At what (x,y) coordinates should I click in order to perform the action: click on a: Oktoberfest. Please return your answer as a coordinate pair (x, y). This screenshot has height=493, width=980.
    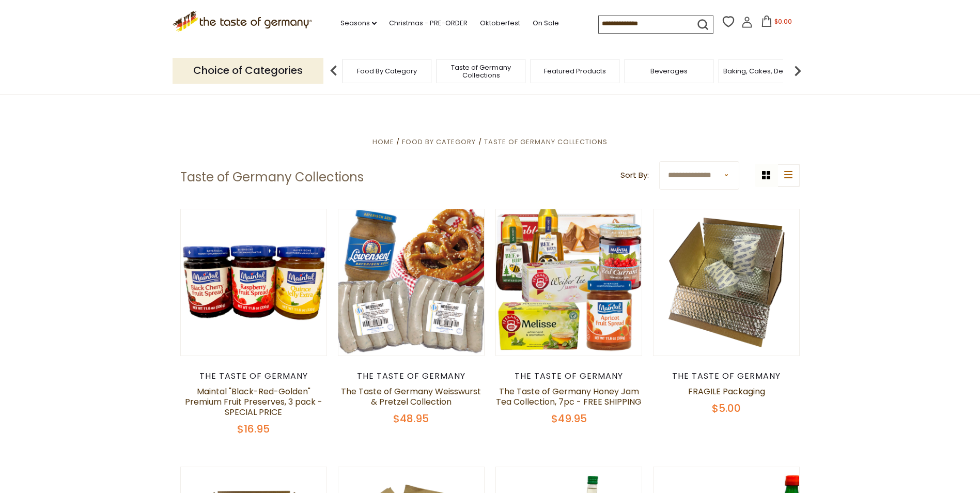
    Looking at the image, I should click on (500, 24).